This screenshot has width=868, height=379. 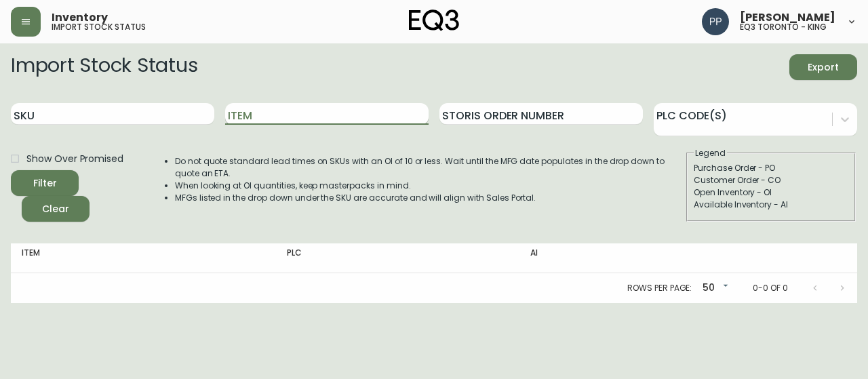 What do you see at coordinates (659, 288) in the screenshot?
I see `p: Rows per page:` at bounding box center [659, 288].